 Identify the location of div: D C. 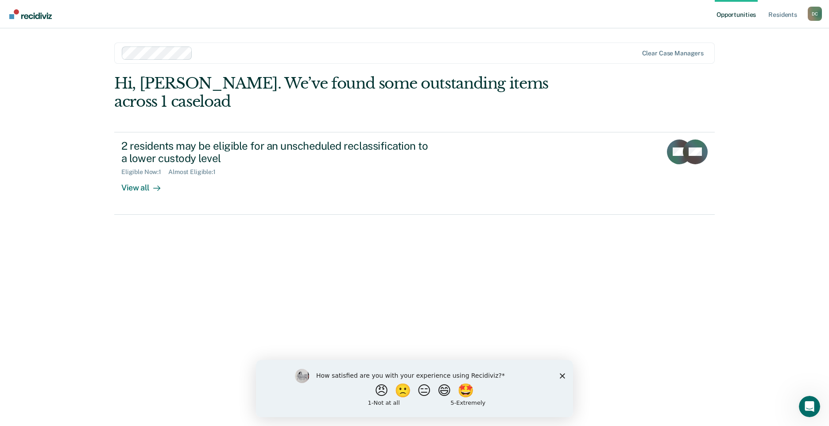
(815, 14).